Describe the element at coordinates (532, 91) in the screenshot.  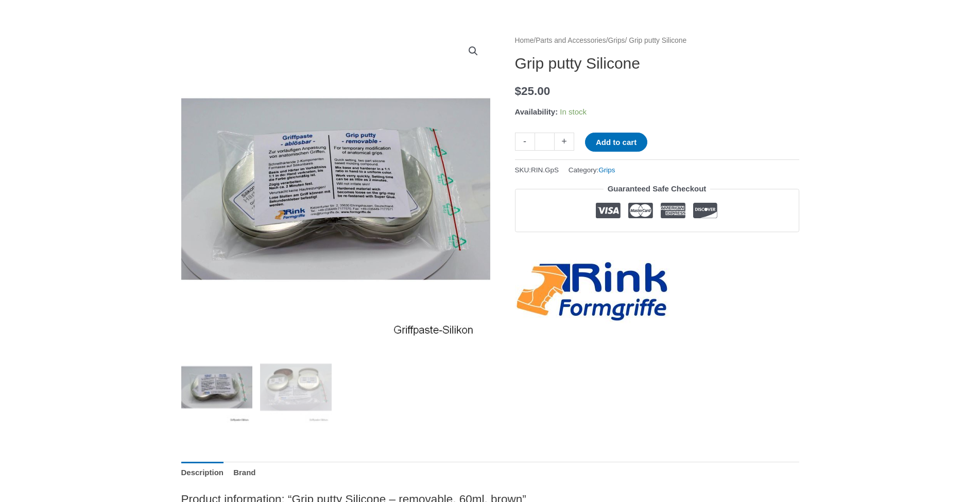
I see `bdi: 25.00` at that location.